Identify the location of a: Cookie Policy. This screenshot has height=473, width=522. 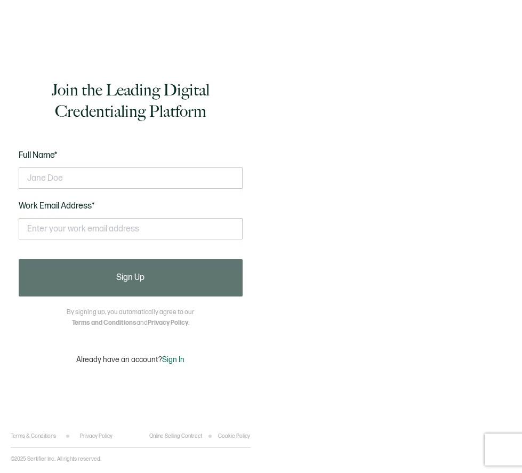
(234, 436).